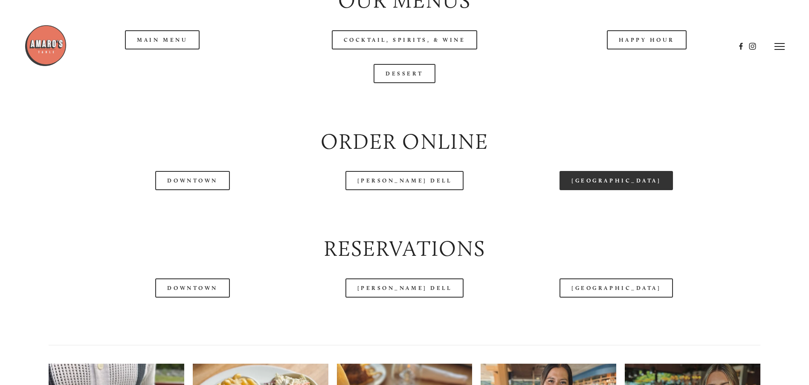  I want to click on img: Amaro's Table, so click(46, 46).